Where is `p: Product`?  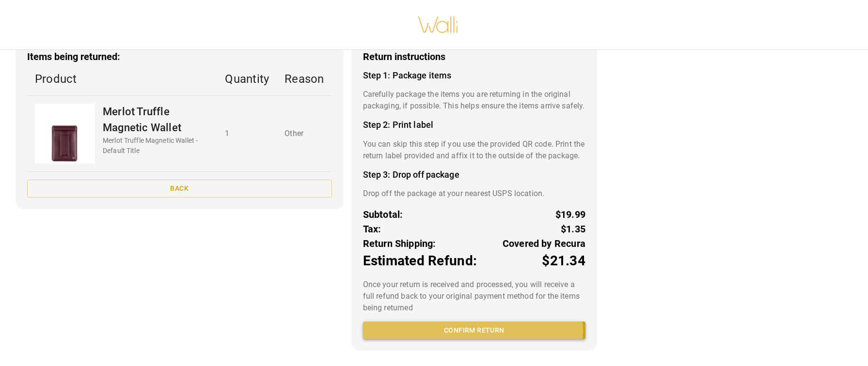
p: Product is located at coordinates (122, 79).